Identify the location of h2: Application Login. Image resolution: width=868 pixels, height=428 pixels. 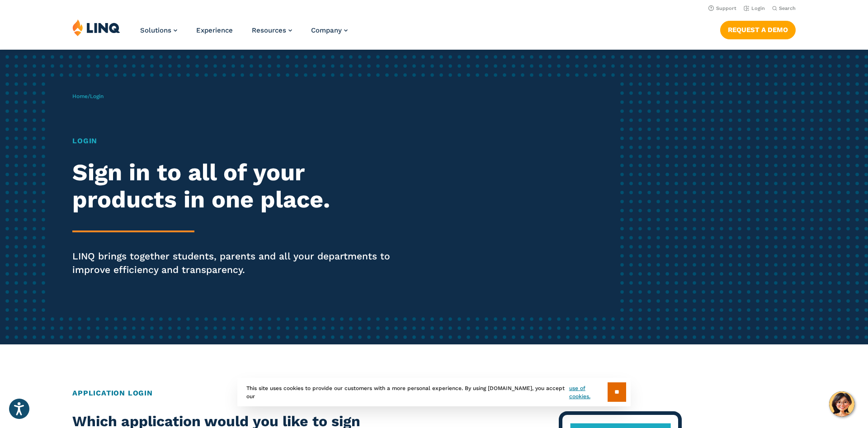
(434, 393).